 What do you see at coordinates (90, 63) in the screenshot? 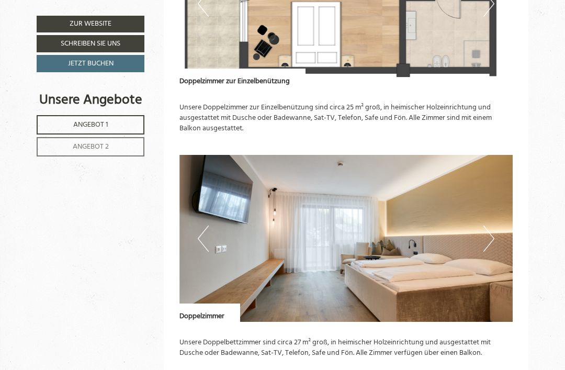
I see `a: Jetzt buchen` at bounding box center [90, 63].